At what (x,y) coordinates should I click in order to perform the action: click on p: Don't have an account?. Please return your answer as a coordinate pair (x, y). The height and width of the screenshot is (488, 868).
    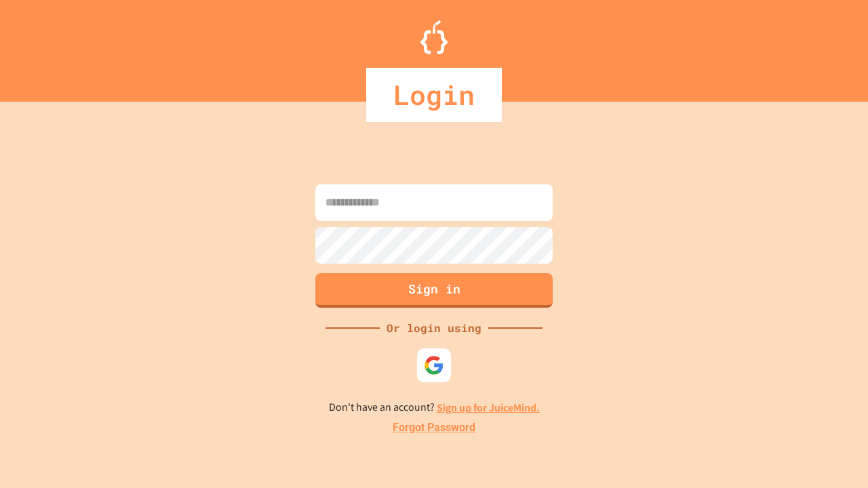
    Looking at the image, I should click on (434, 407).